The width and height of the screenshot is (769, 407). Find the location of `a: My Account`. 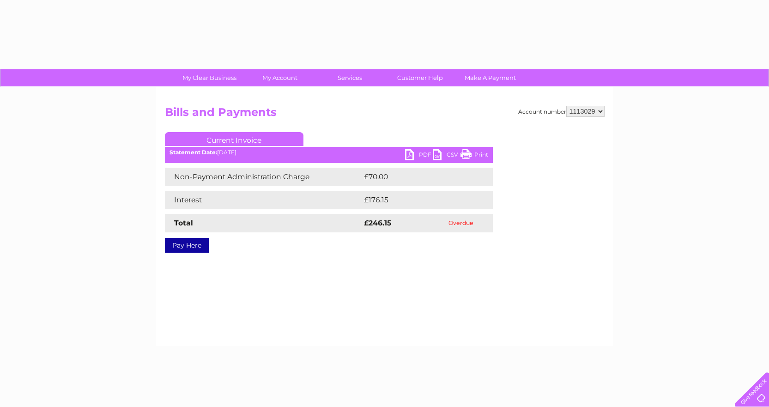

a: My Account is located at coordinates (279, 78).